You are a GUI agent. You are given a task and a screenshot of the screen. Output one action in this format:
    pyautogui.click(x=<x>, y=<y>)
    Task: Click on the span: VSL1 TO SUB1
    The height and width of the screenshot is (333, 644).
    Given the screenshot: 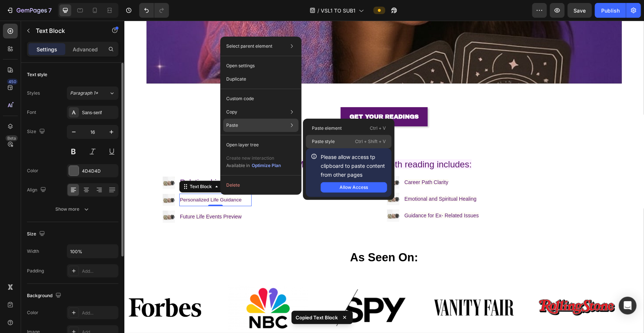 What is the action you would take?
    pyautogui.click(x=339, y=10)
    